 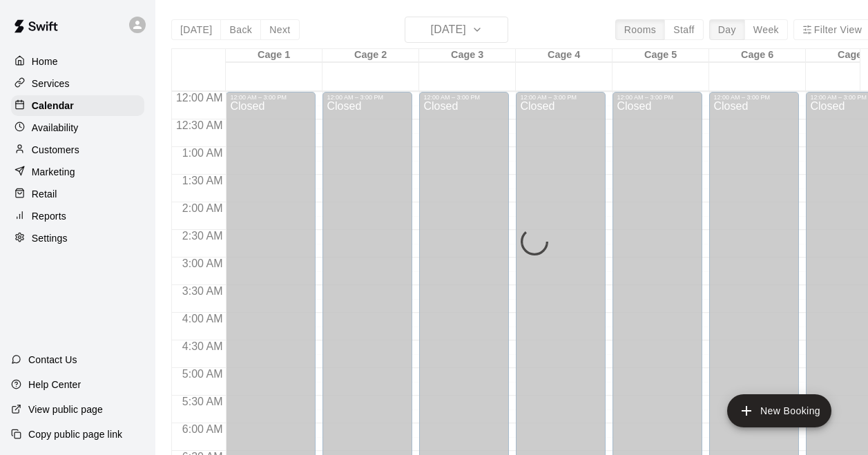 I want to click on p: Customers, so click(x=55, y=150).